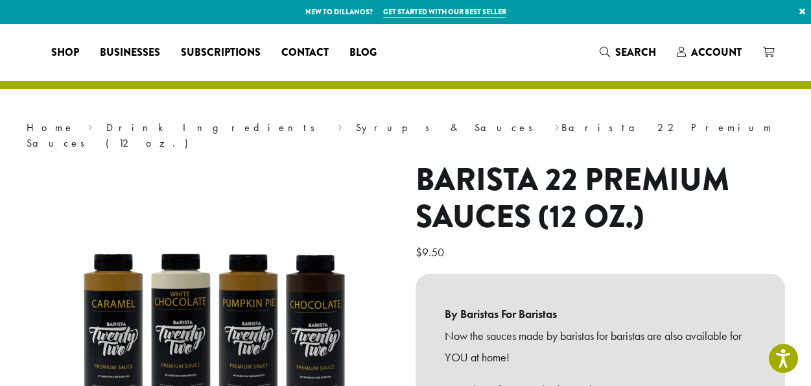  What do you see at coordinates (445, 12) in the screenshot?
I see `a: Get started with our best seller` at bounding box center [445, 12].